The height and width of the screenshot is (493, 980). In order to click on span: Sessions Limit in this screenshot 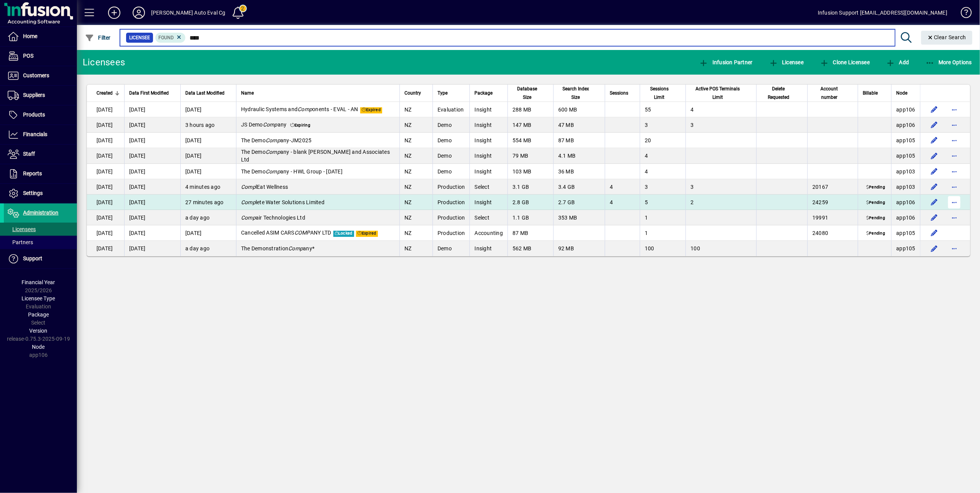, I will do `click(659, 93)`.